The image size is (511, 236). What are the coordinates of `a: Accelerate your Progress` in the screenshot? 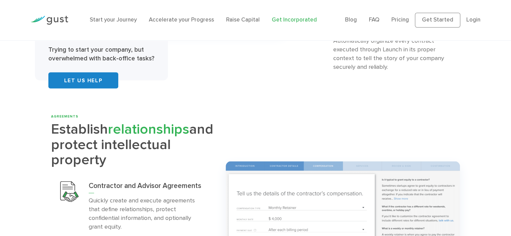 It's located at (181, 20).